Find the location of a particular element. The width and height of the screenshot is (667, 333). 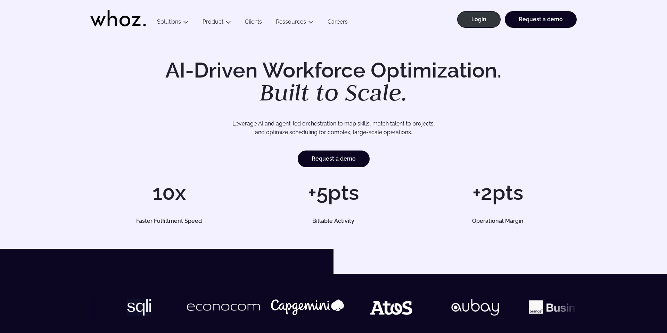

h5: Billable Activity is located at coordinates (334, 221).